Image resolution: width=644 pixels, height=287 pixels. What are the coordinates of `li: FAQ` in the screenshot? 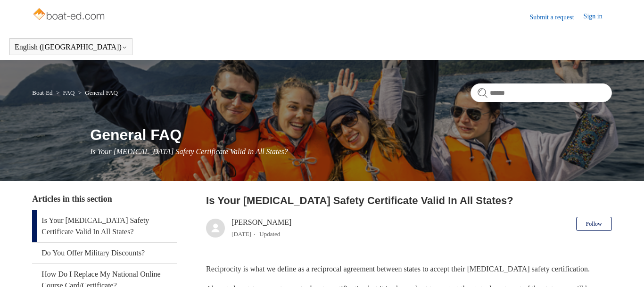 It's located at (65, 92).